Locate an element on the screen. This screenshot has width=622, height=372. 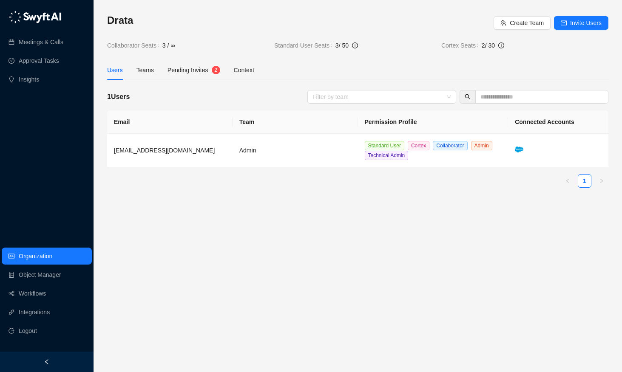
span: 3 / ∞ is located at coordinates (168, 45).